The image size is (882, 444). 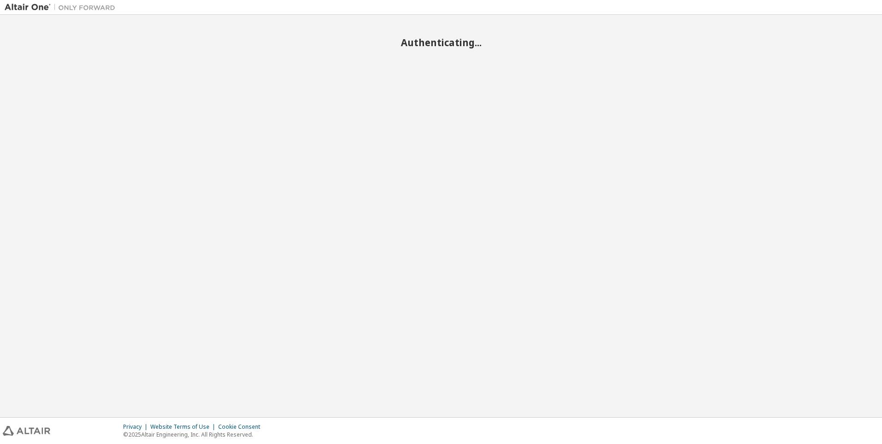 I want to click on p: © 2025 Altair Engineering, Inc. All Rights Reserved., so click(x=194, y=434).